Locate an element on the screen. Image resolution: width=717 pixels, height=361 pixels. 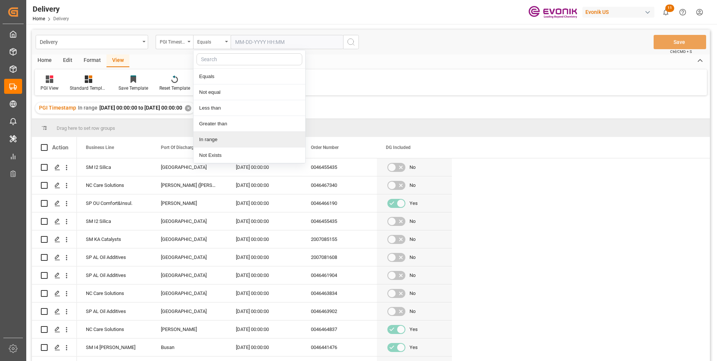
span: Order Number is located at coordinates (325, 147).